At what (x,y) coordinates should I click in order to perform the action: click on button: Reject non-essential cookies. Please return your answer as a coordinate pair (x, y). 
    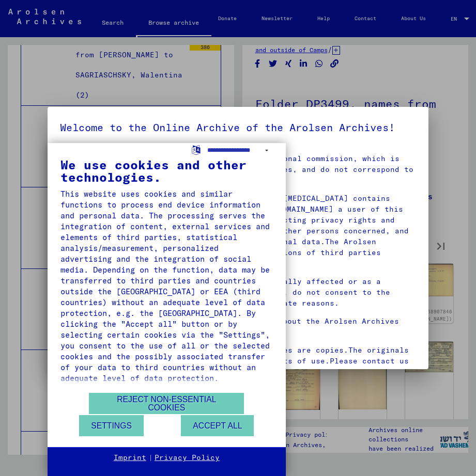
    Looking at the image, I should click on (166, 403).